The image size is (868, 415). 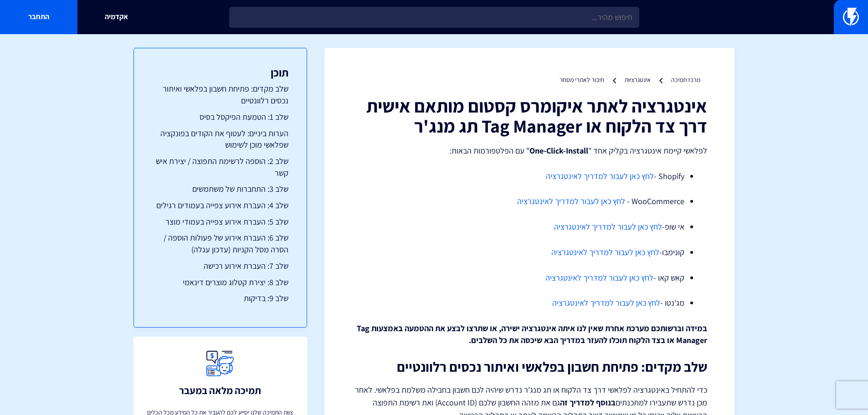 I want to click on li: קונימבו-, so click(x=530, y=252).